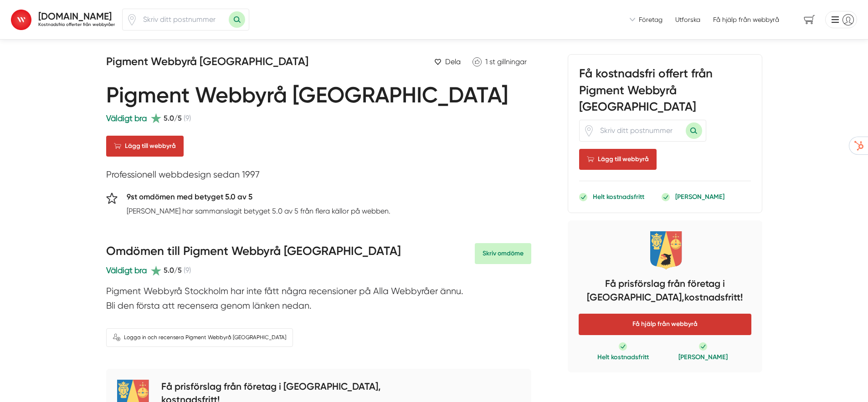  What do you see at coordinates (258, 198) in the screenshot?
I see `h5: 9st omdömen med betyget 5.0 av 5` at bounding box center [258, 198].